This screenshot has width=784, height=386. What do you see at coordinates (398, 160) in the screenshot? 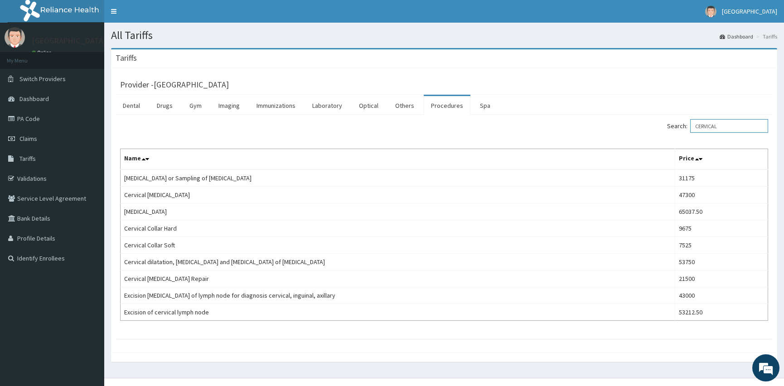
I see `th: Name` at bounding box center [398, 160].